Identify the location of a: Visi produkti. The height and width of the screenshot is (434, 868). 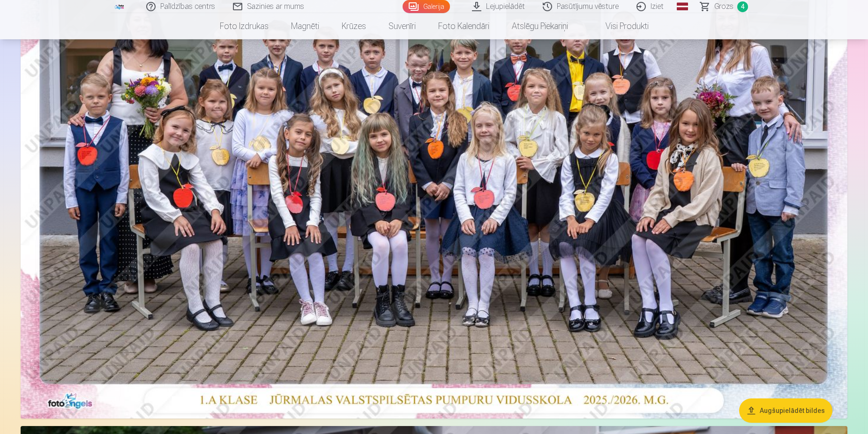
(620, 26).